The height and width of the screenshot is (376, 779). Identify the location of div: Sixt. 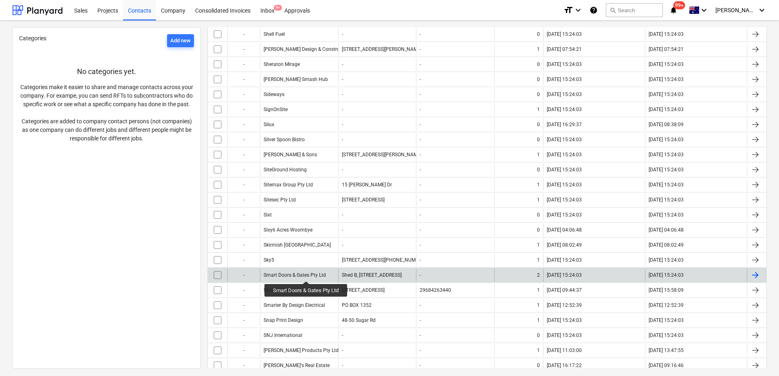
(268, 215).